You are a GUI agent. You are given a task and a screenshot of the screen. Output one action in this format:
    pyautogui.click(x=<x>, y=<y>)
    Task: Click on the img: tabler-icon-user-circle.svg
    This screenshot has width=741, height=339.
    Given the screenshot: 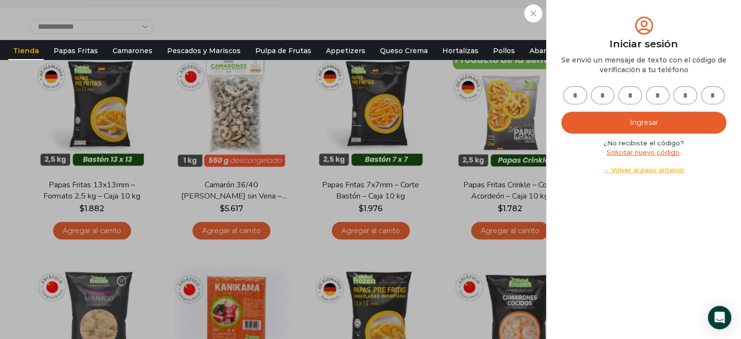 What is the action you would take?
    pyautogui.click(x=644, y=25)
    